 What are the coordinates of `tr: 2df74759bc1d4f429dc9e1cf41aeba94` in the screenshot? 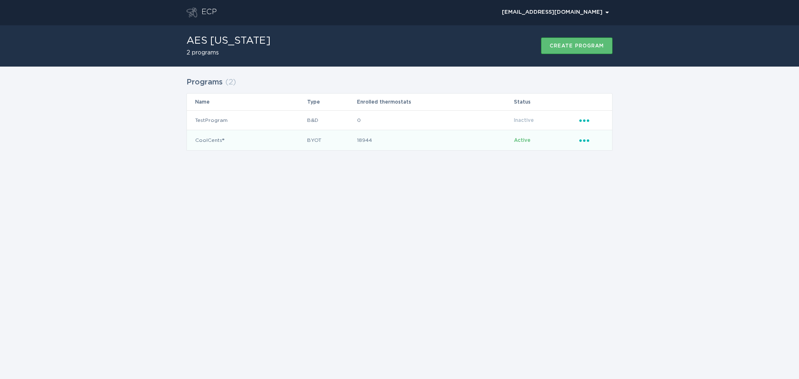 It's located at (400, 140).